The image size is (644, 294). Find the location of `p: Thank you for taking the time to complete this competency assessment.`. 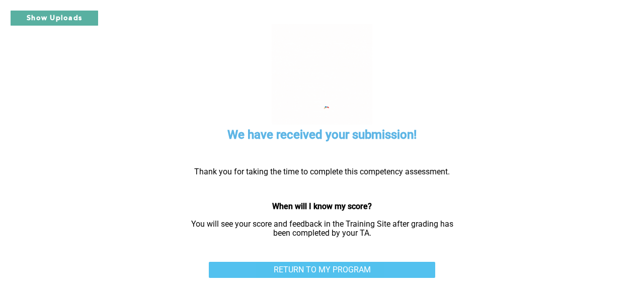

p: Thank you for taking the time to complete this competency assessment. is located at coordinates (322, 172).